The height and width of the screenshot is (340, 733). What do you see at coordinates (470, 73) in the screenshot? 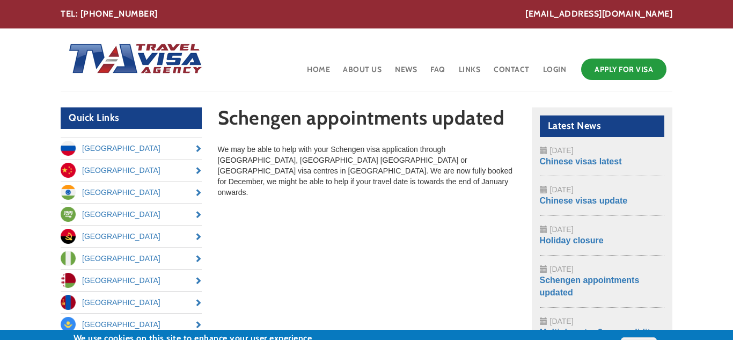
I see `a: Links` at bounding box center [470, 73].